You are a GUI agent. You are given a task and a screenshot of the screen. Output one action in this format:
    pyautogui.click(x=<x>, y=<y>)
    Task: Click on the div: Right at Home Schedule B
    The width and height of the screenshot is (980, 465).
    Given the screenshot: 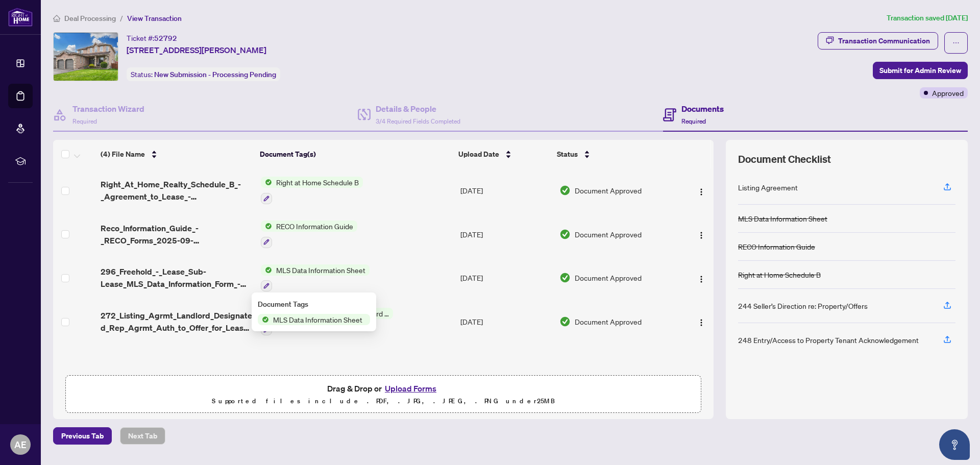 What is the action you would take?
    pyautogui.click(x=780, y=274)
    